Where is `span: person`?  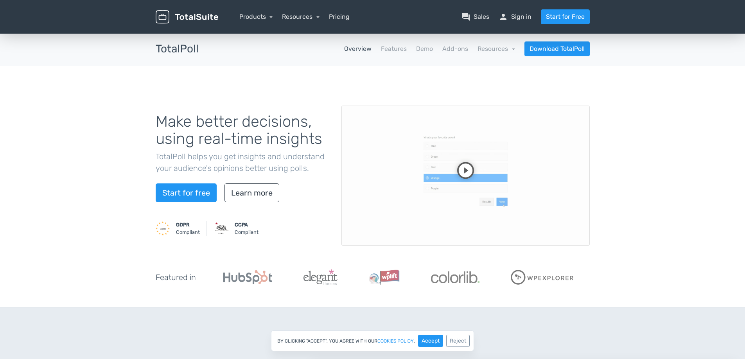
span: person is located at coordinates (503, 17).